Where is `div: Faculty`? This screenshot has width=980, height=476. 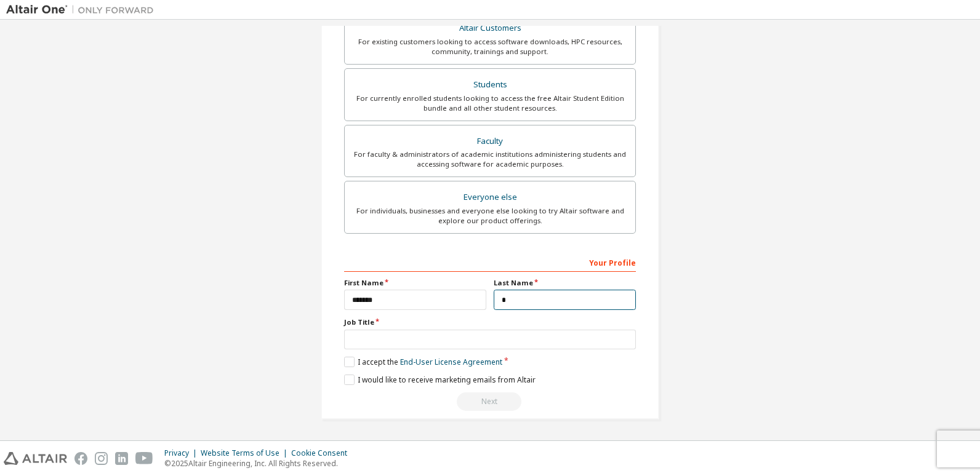
div: Faculty is located at coordinates (490, 142).